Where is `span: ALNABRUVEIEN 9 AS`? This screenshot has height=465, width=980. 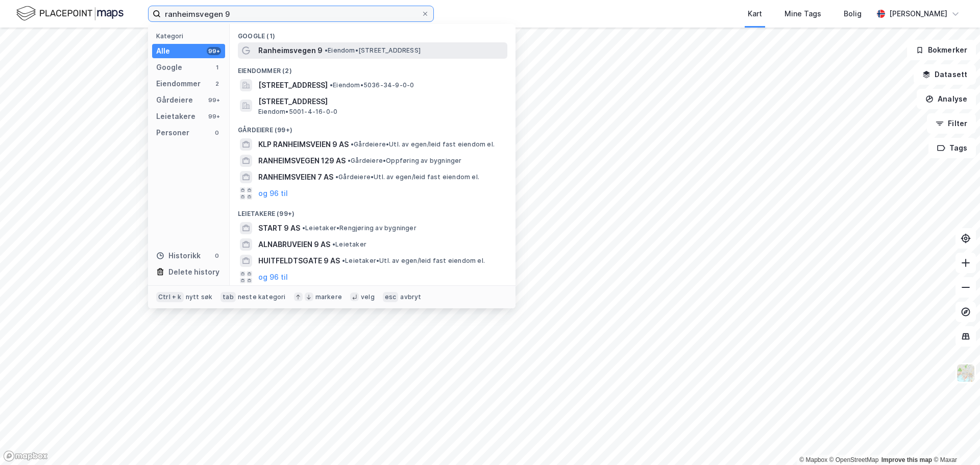 span: ALNABRUVEIEN 9 AS is located at coordinates (294, 244).